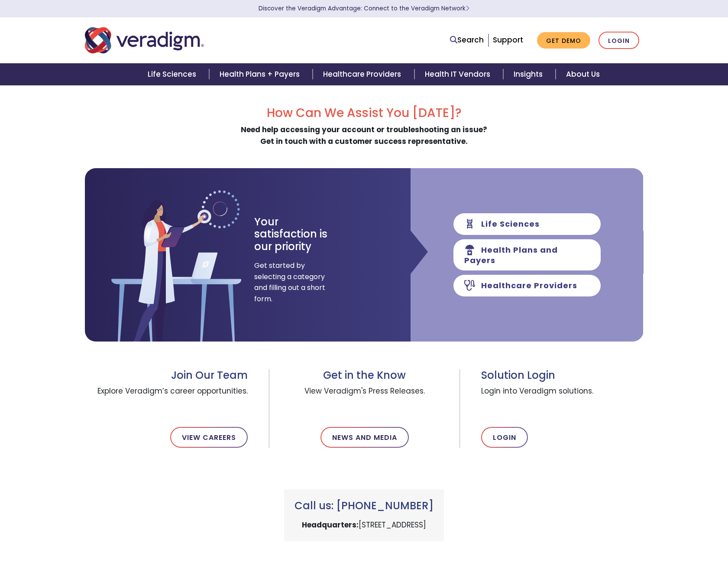 The image size is (728, 563). I want to click on span: View Veradigm's Press Releases., so click(364, 397).